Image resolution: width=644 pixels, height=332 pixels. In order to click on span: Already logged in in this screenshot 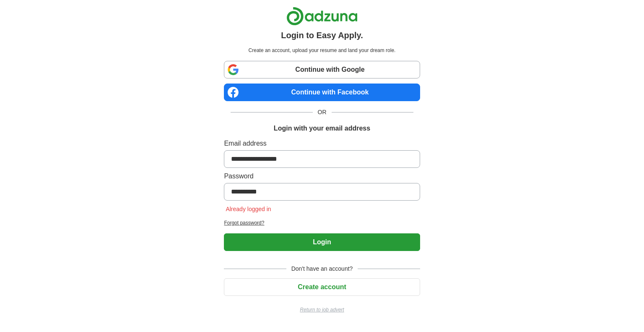, I will do `click(248, 209)`.